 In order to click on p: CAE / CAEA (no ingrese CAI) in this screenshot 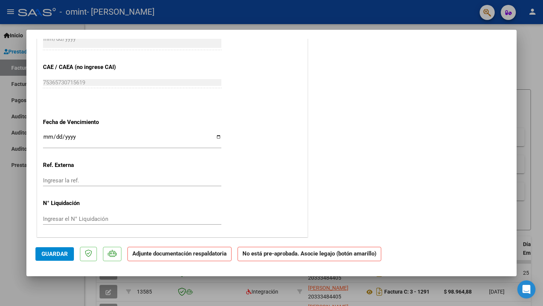, I will do `click(82, 67)`.